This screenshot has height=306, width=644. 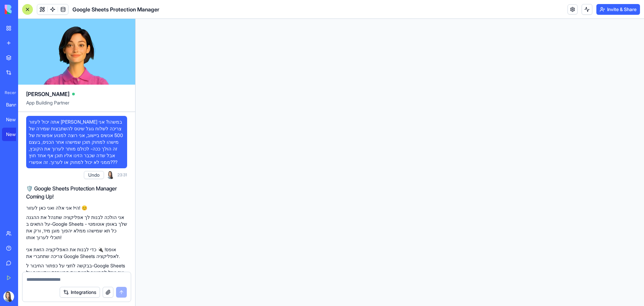 What do you see at coordinates (77, 253) in the screenshot?
I see `p: אופס! 🔌 כדי לבנות את האפליקציה הזאת אני צריכה שתחברי את Google Sheets לאפליקציה.` at bounding box center [77, 253].